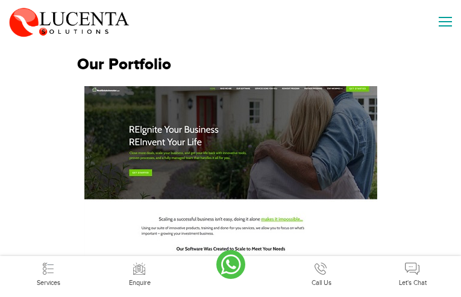  What do you see at coordinates (139, 278) in the screenshot?
I see `a: Enquire` at bounding box center [139, 278].